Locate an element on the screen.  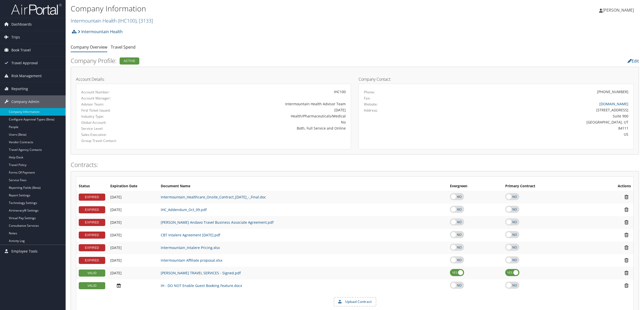
a: IH - DO NOT Enable Guest Booking Feature.docx is located at coordinates (201, 285).